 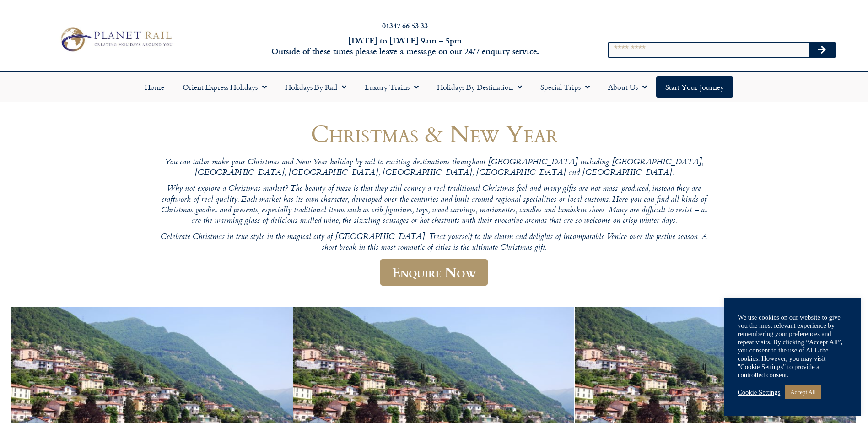 What do you see at coordinates (759, 392) in the screenshot?
I see `a: Cookie Settings` at bounding box center [759, 392].